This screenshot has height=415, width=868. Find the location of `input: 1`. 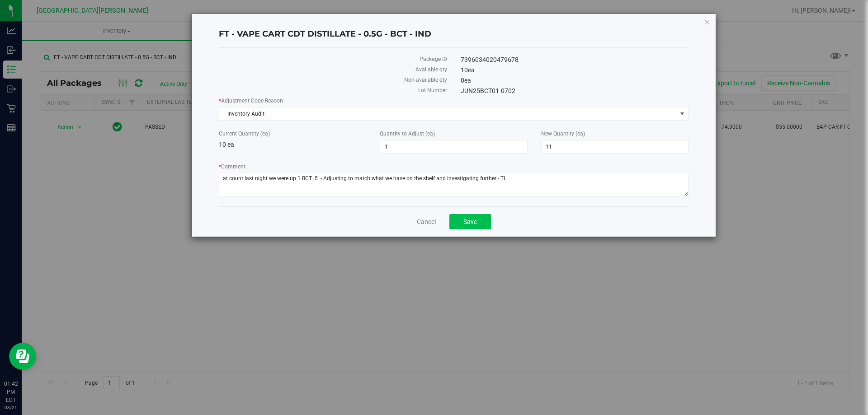

input: 1 is located at coordinates (453, 147).